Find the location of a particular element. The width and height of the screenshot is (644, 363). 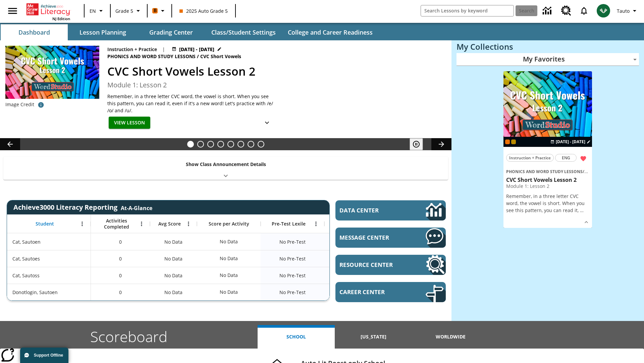

button: Open side menu is located at coordinates (13, 11).